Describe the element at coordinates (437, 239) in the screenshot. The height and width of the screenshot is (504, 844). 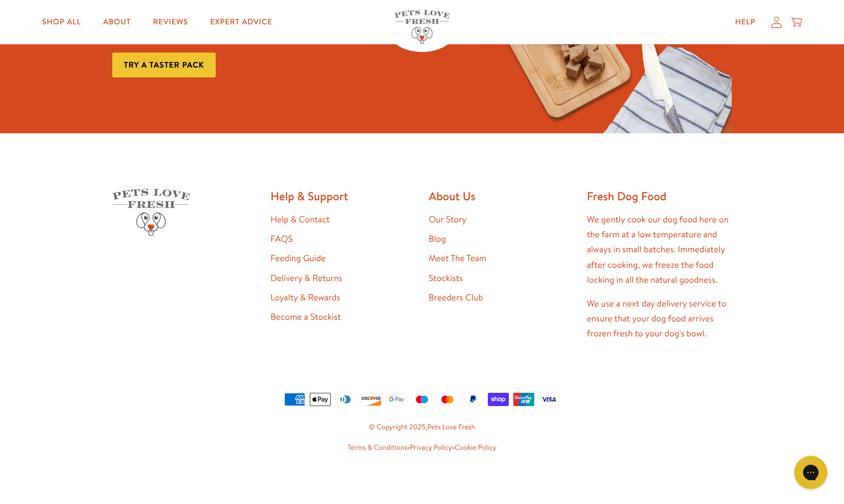
I see `a: Blog` at that location.